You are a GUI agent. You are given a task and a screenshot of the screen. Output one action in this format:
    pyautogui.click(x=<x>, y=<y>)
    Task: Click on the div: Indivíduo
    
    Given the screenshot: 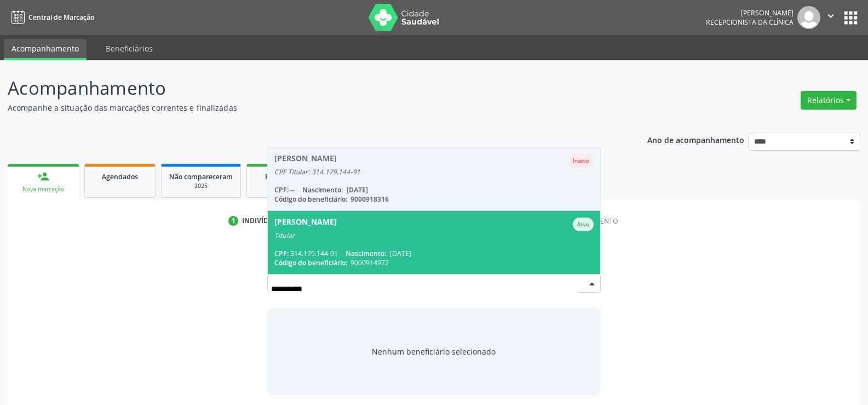 What is the action you would take?
    pyautogui.click(x=260, y=221)
    